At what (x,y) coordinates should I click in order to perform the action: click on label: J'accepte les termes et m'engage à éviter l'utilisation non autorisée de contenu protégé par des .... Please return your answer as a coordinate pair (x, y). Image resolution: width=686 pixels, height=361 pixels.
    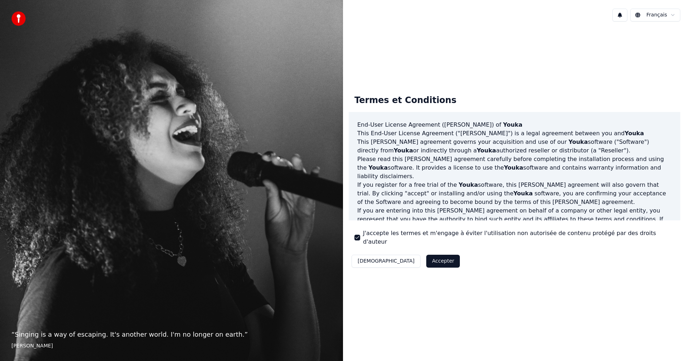
    Looking at the image, I should click on (519, 237).